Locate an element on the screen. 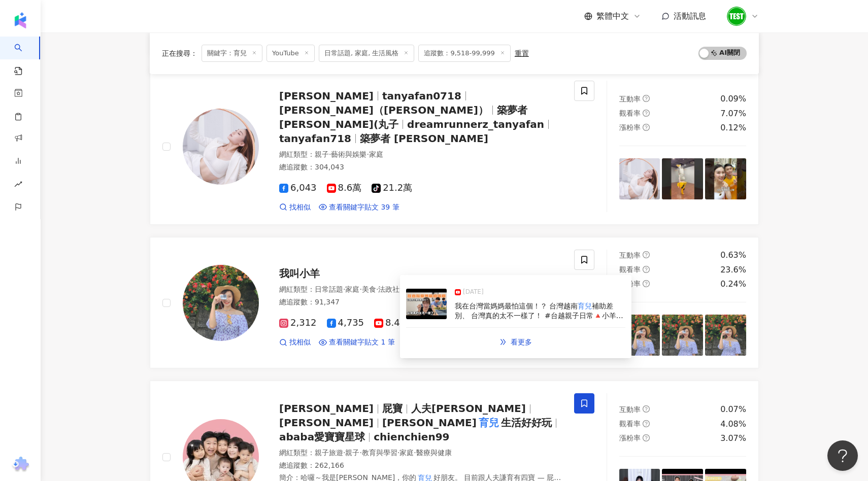 Image resolution: width=868 pixels, height=481 pixels. span: 21.2萬 is located at coordinates (392, 187).